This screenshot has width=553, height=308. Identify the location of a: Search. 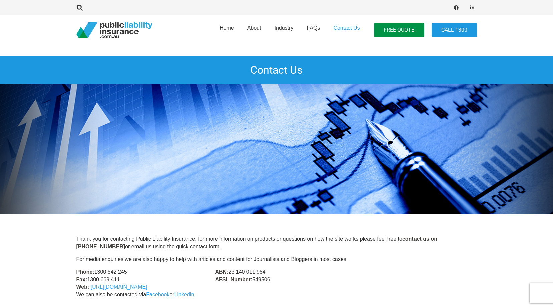
(80, 8).